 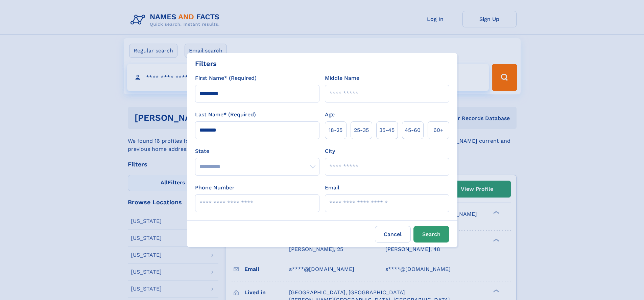 What do you see at coordinates (258, 151) in the screenshot?
I see `label: State` at bounding box center [258, 151].